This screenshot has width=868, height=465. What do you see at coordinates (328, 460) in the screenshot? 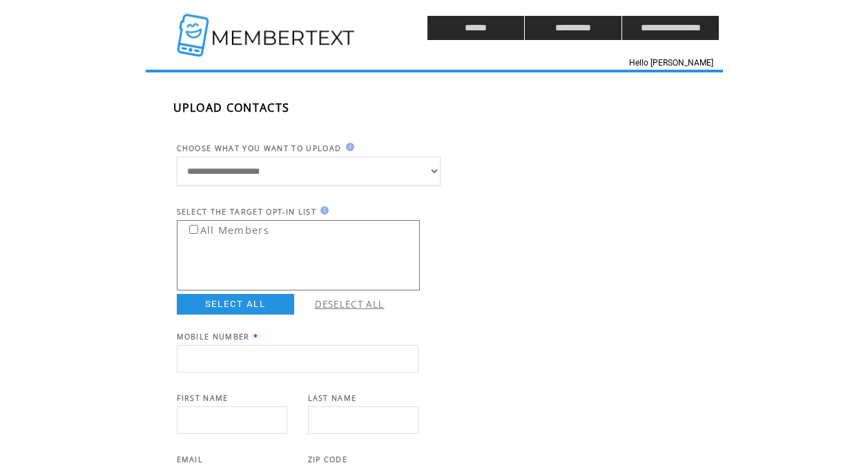
I see `span: ZIP CODE` at bounding box center [328, 460].